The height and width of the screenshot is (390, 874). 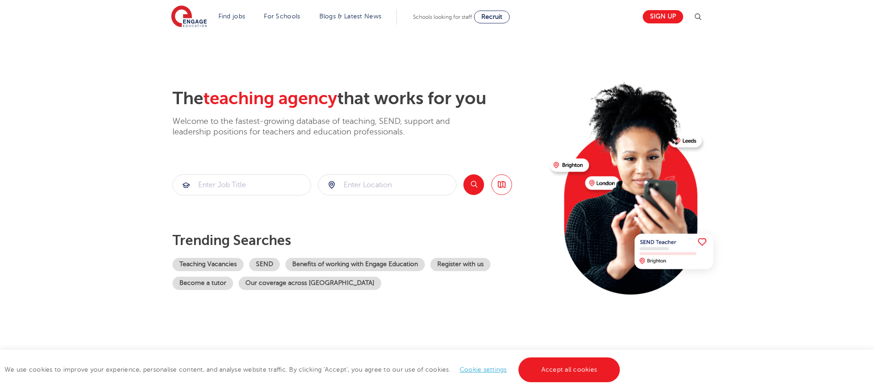 What do you see at coordinates (442, 17) in the screenshot?
I see `span: Schools looking for staff` at bounding box center [442, 17].